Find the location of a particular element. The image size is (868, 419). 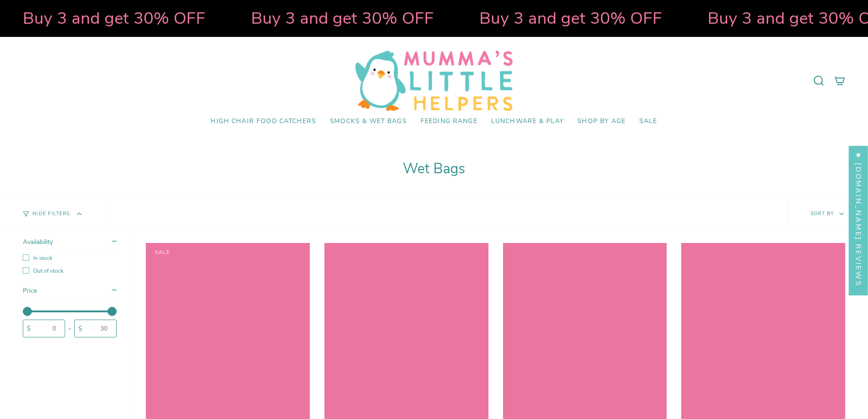

h1: Wet Bags is located at coordinates (434, 169).